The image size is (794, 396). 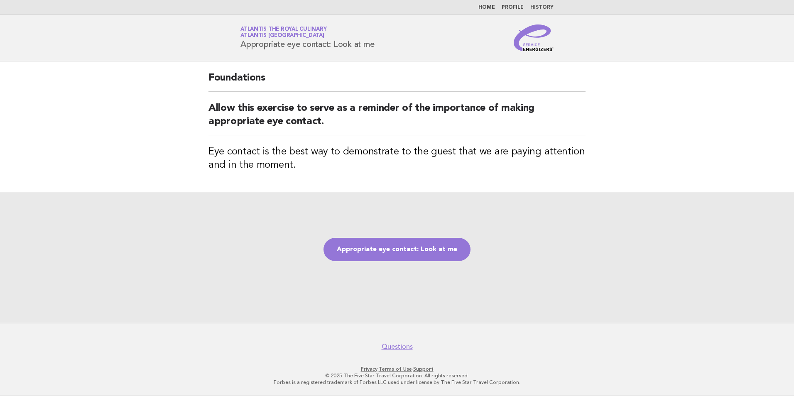 What do you see at coordinates (397, 382) in the screenshot?
I see `p: Forbes is a registered trademark of Forbes LLC used under license by The Five Star Travel Corpora...` at bounding box center [397, 382].